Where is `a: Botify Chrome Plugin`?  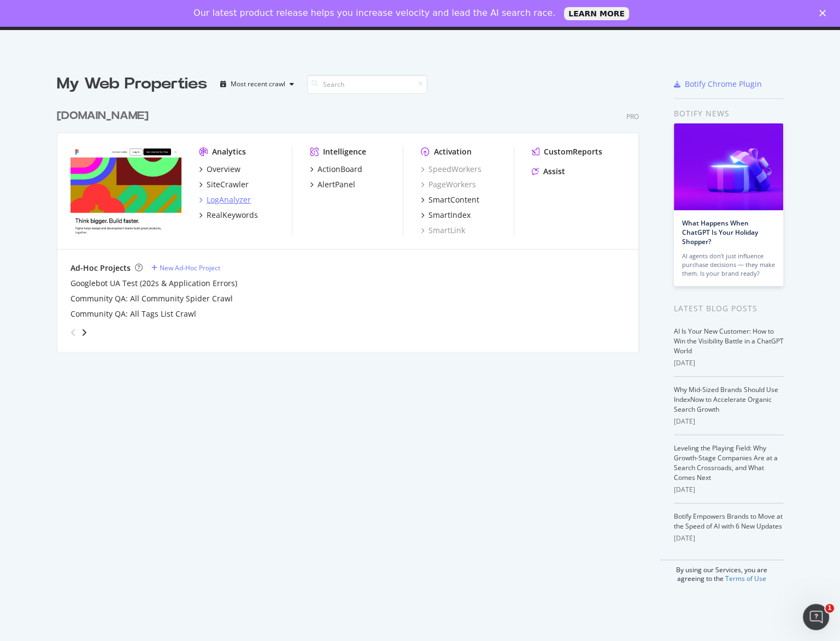
a: Botify Chrome Plugin is located at coordinates (717, 84).